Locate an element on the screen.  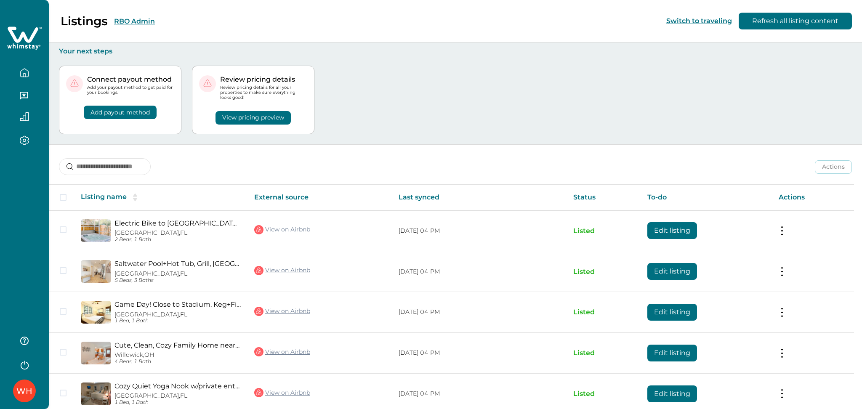
p: 4 Beds, 1 Bath is located at coordinates (178, 362).